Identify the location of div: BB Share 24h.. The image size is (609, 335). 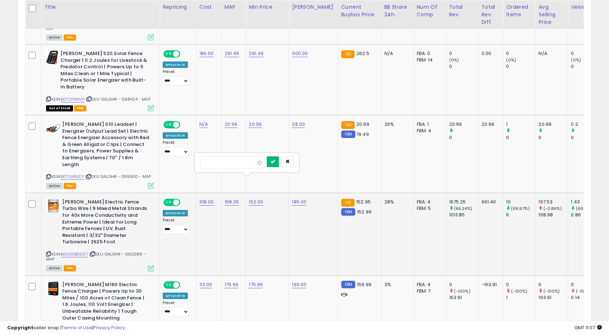
(397, 11).